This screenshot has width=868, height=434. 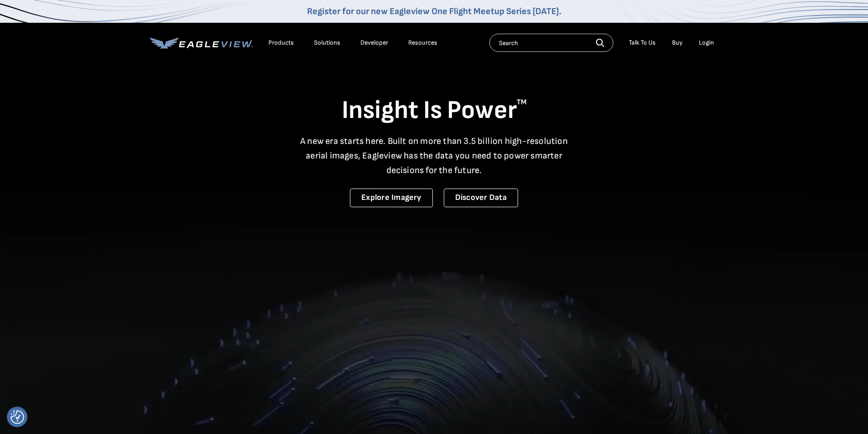 I want to click on div: Resources, so click(x=423, y=43).